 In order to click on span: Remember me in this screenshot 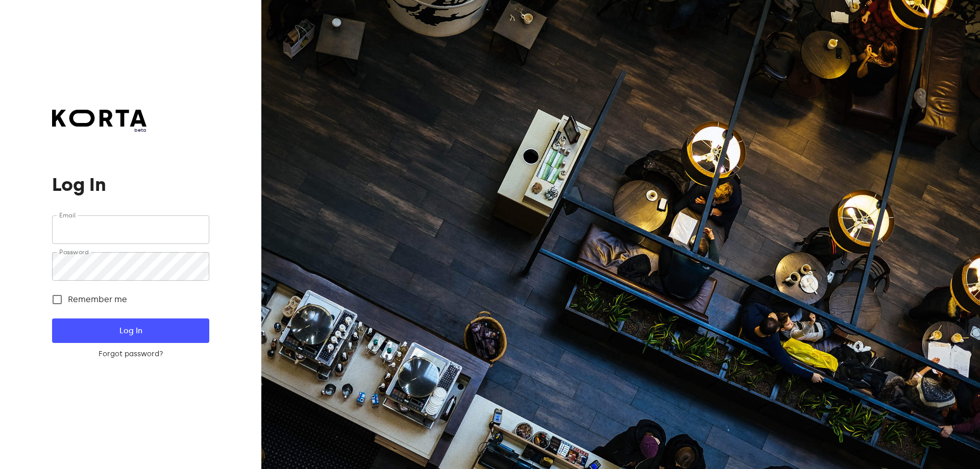, I will do `click(98, 300)`.